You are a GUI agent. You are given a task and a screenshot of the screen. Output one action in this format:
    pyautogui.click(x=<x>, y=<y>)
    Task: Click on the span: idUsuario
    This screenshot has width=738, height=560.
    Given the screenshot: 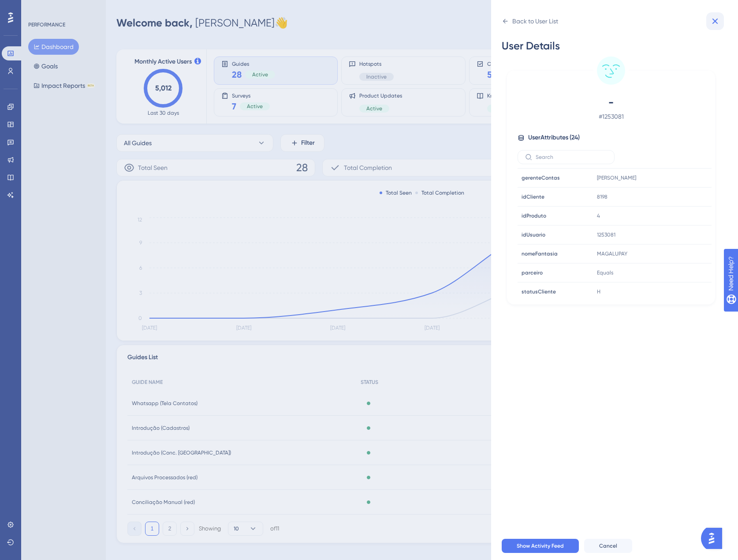 What is the action you would take?
    pyautogui.click(x=533, y=235)
    